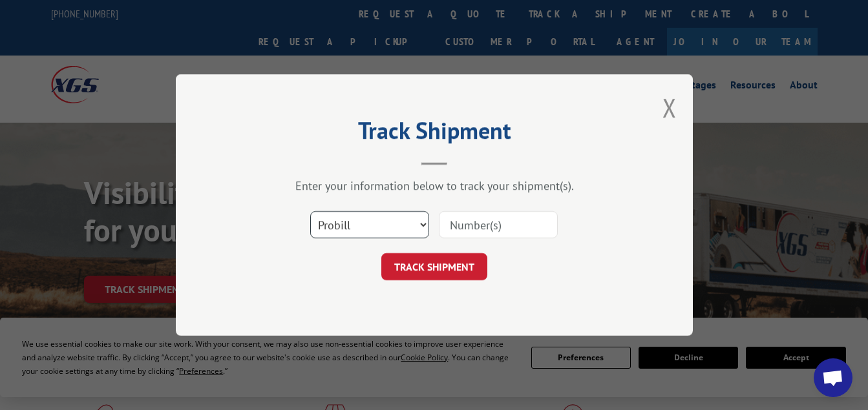 Image resolution: width=868 pixels, height=410 pixels. Describe the element at coordinates (434, 134) in the screenshot. I see `h2: Track Shipment` at that location.